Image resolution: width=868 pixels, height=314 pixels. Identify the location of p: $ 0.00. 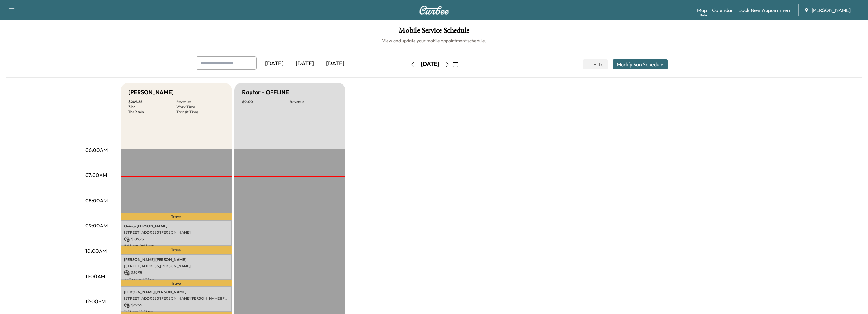
(266, 102).